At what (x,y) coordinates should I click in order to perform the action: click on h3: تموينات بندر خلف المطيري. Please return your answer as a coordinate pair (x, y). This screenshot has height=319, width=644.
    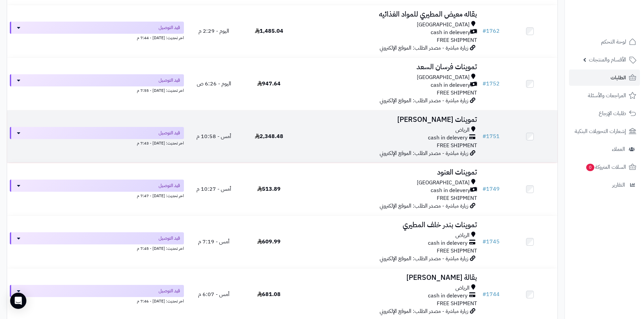
    Looking at the image, I should click on (388, 225).